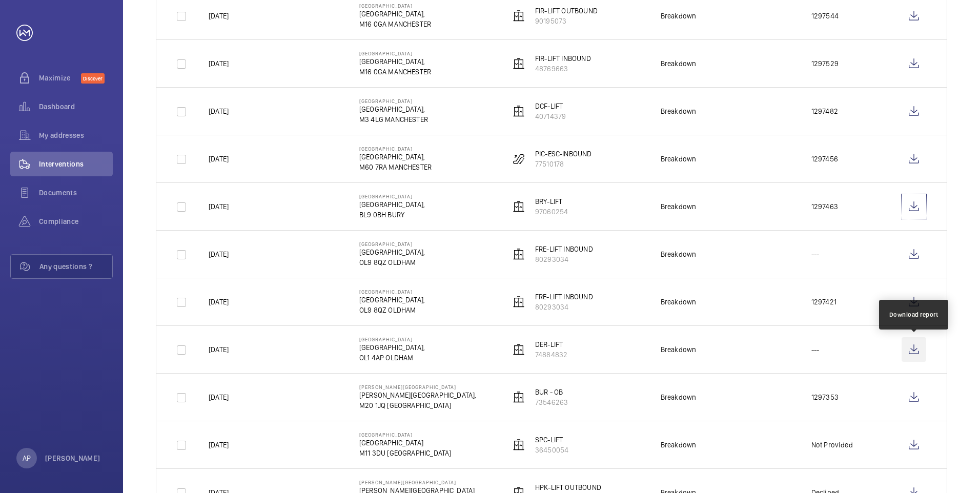  I want to click on p: FIR-LIFT INBOUND, so click(563, 59).